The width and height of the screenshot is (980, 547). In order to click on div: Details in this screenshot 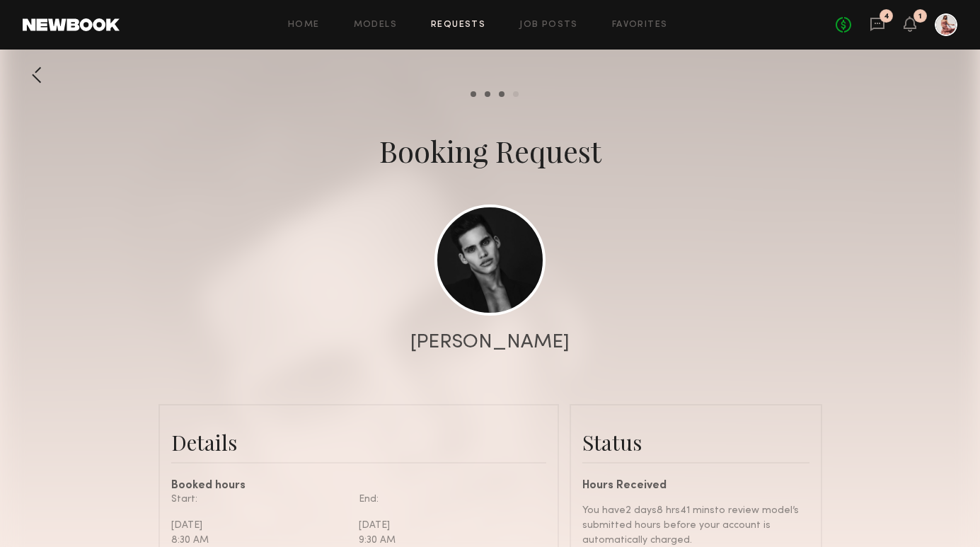, I will do `click(358, 442)`.